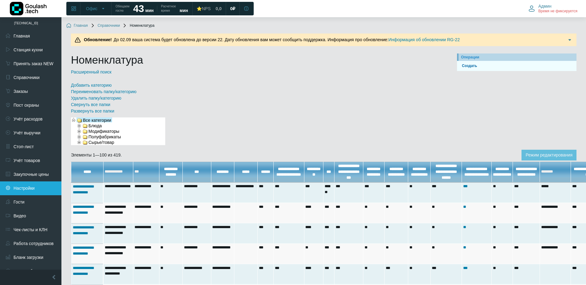 This screenshot has height=285, width=586. Describe the element at coordinates (517, 66) in the screenshot. I see `a: Создать` at that location.